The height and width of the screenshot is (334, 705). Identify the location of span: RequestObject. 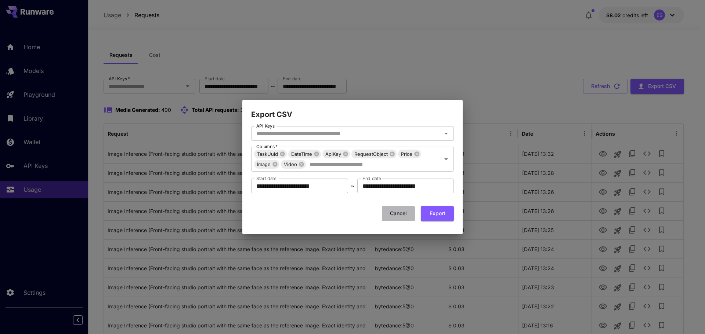
(371, 154).